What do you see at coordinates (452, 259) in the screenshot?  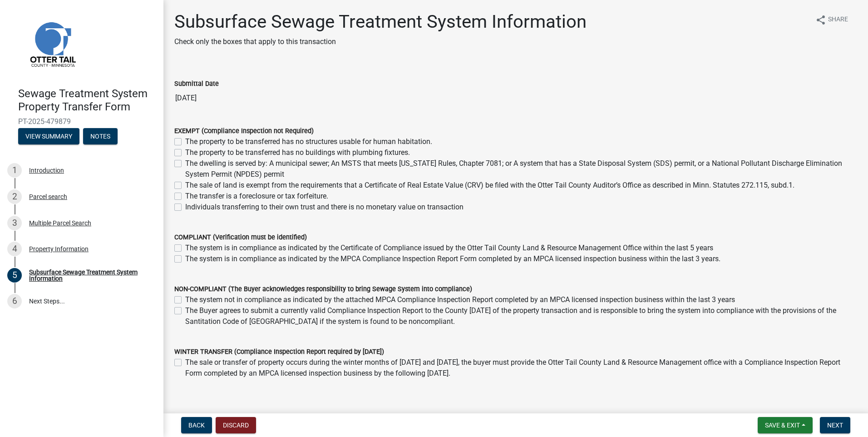 I see `label: The system is in compliance as indicated by the MPCA Compliance Inspection Report Form completed ...` at bounding box center [452, 259].